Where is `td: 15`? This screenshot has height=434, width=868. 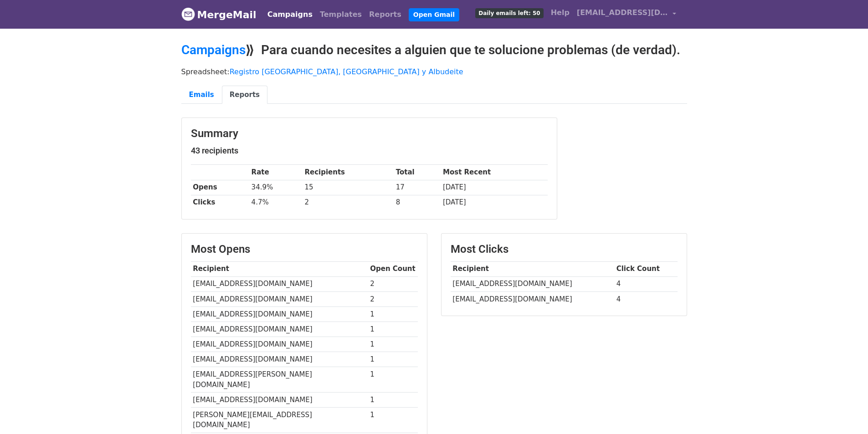 td: 15 is located at coordinates (348, 187).